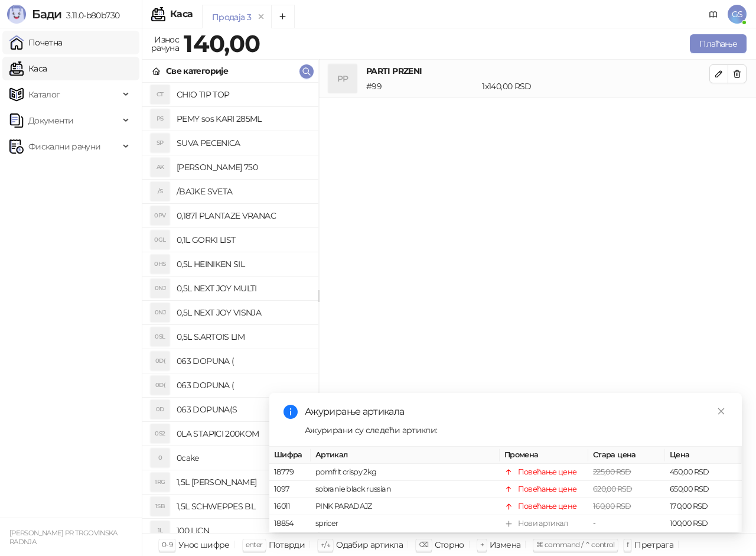  What do you see at coordinates (46, 14) in the screenshot?
I see `span: Бади` at bounding box center [46, 14].